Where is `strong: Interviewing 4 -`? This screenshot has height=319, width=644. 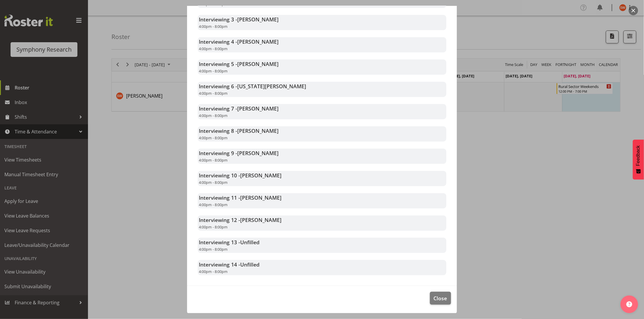 strong: Interviewing 4 - is located at coordinates (239, 42).